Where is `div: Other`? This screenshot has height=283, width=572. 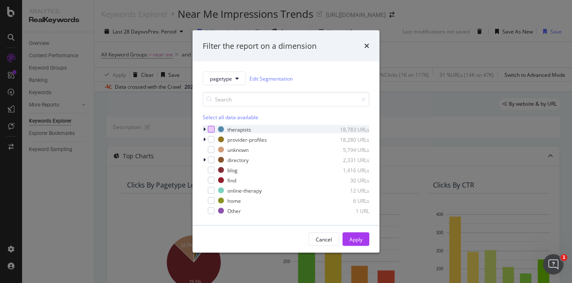
div: Other is located at coordinates (234, 211).